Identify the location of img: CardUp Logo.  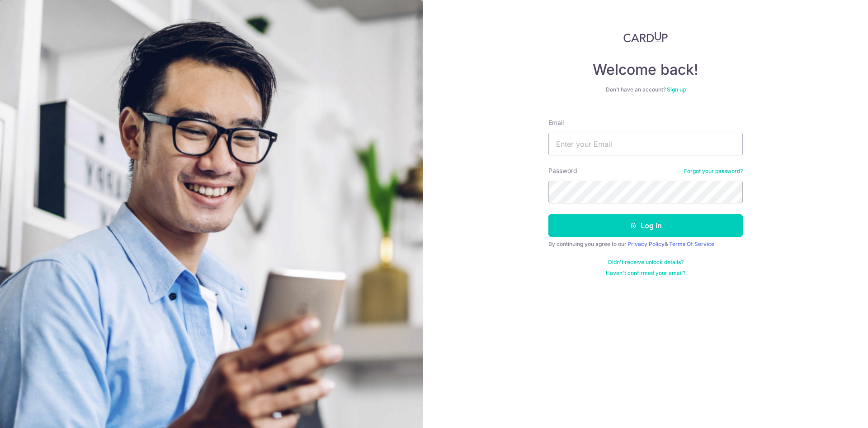
(645, 37).